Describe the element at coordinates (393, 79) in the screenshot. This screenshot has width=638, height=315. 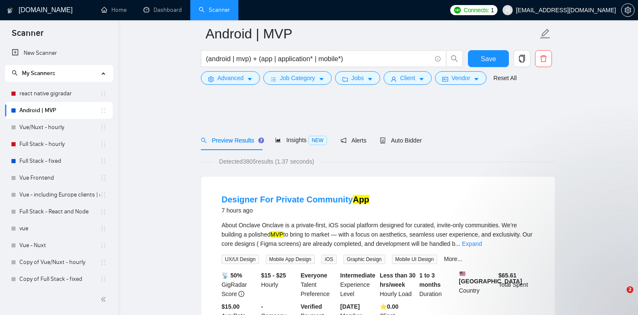
I see `span: user` at that location.